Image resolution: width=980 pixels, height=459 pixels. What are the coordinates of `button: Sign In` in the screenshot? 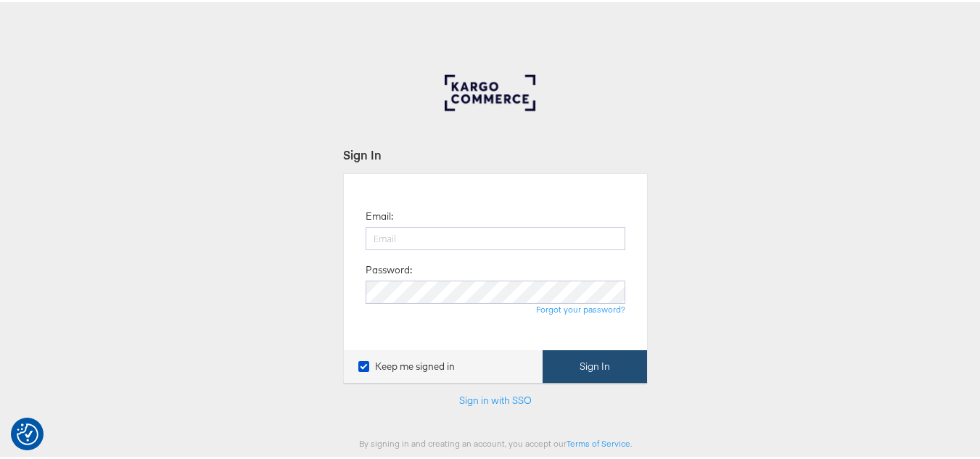 It's located at (595, 364).